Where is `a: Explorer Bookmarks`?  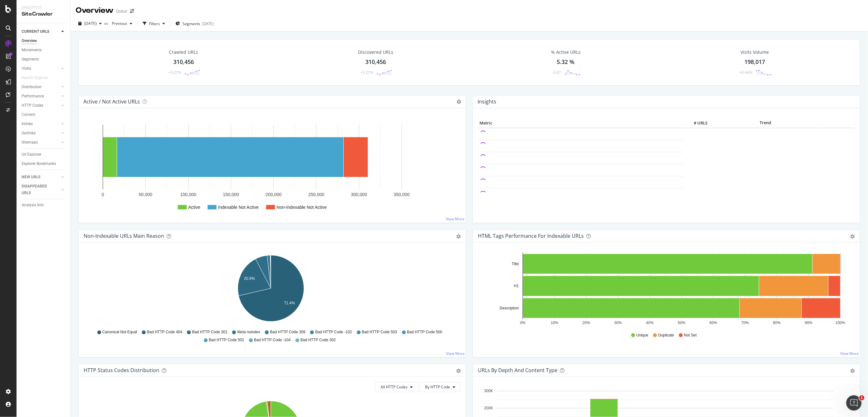
a: Explorer Bookmarks is located at coordinates (43, 164).